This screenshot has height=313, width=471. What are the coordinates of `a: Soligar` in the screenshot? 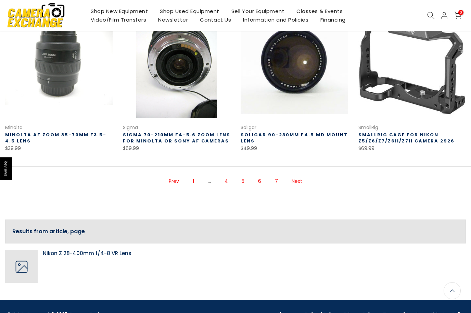 It's located at (249, 127).